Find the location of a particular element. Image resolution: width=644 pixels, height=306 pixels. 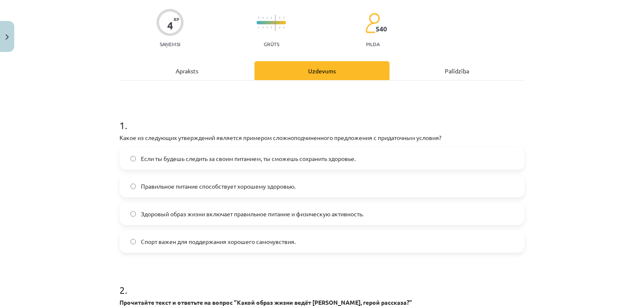

img: students-c634bb4e5e11cddfef0936a35e636f08e4e9abd3cc4e673bd6f9a4125e45ecb1.svg is located at coordinates (372, 23).